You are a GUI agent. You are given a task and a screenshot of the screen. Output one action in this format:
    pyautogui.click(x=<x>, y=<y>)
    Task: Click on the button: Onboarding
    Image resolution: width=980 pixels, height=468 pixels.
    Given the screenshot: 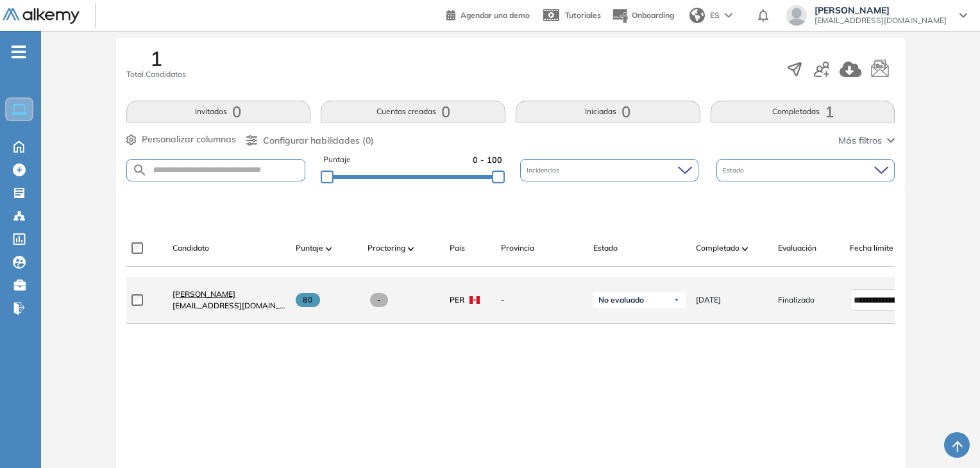 What is the action you would take?
    pyautogui.click(x=643, y=15)
    